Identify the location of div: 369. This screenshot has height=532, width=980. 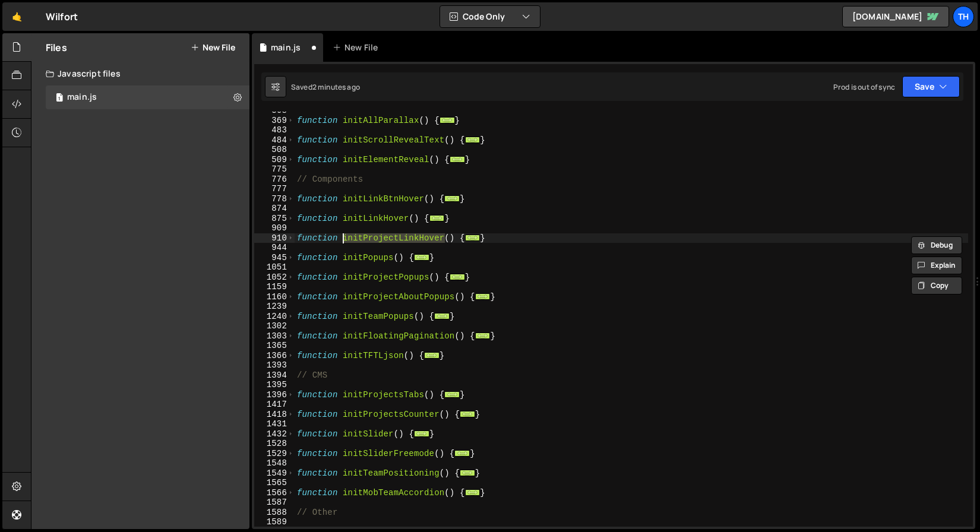
(274, 121).